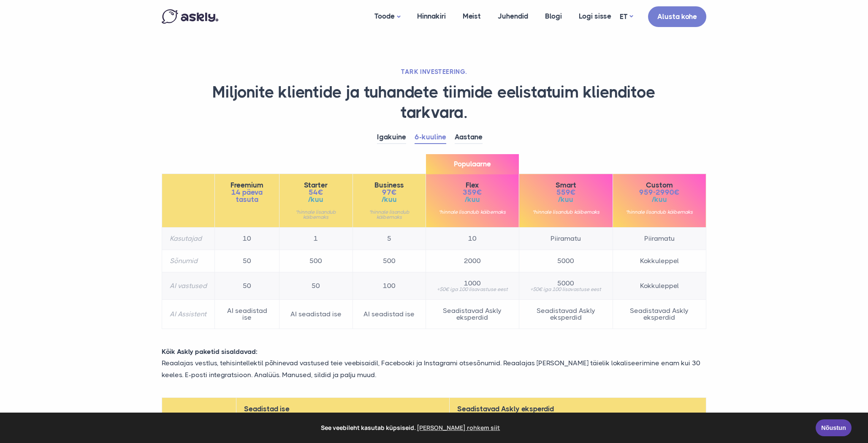  Describe the element at coordinates (430, 137) in the screenshot. I see `a: 6-kuuline` at that location.